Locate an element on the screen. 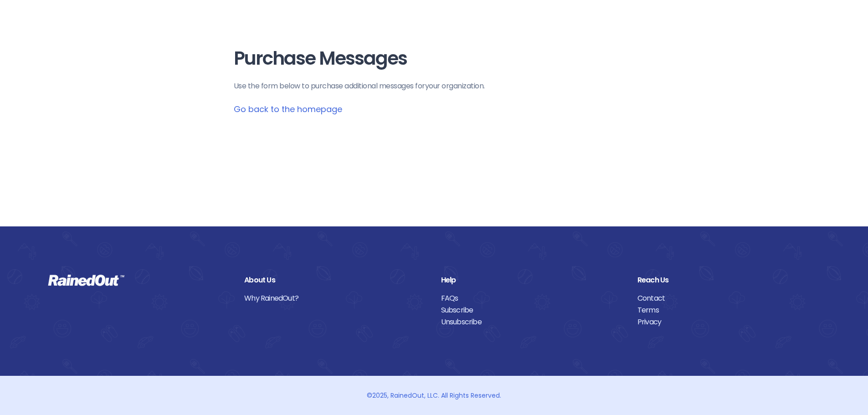 The height and width of the screenshot is (415, 868). h1: Purchase Messages is located at coordinates (434, 58).